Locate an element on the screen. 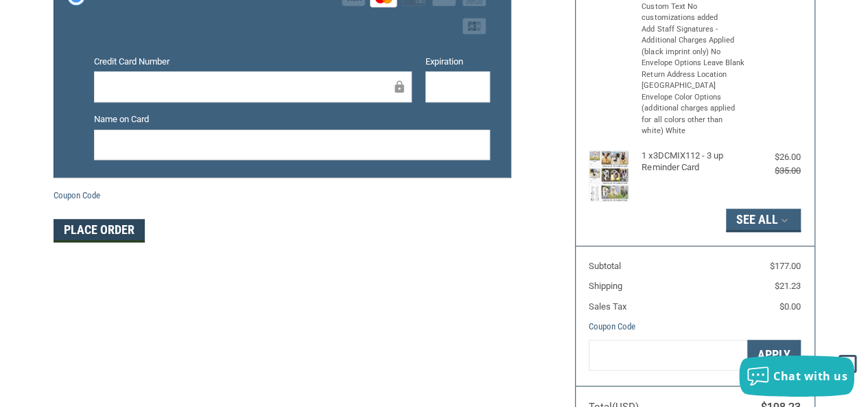  li: Custom Text No customizations added is located at coordinates (693, 12).